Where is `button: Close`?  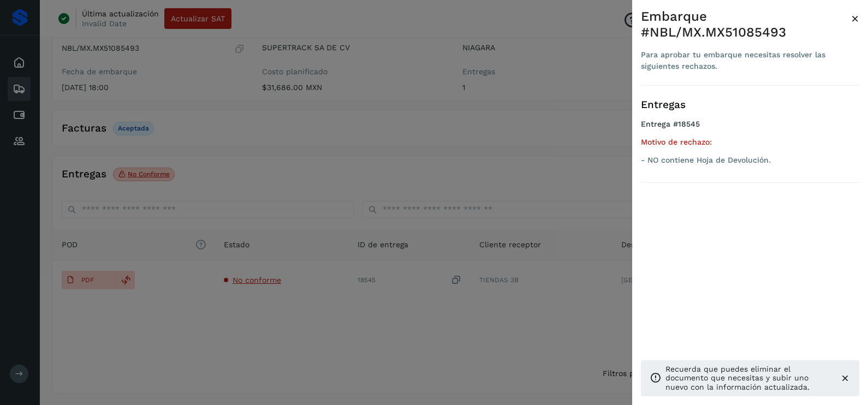 button: Close is located at coordinates (855, 19).